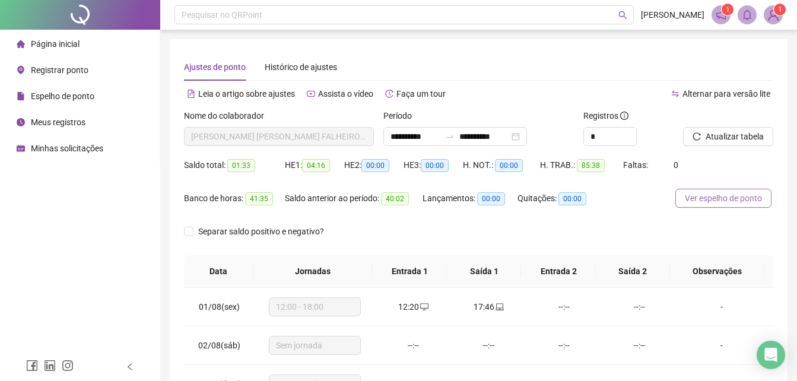 The width and height of the screenshot is (797, 381). What do you see at coordinates (67, 148) in the screenshot?
I see `span: Minhas solicitações` at bounding box center [67, 148].